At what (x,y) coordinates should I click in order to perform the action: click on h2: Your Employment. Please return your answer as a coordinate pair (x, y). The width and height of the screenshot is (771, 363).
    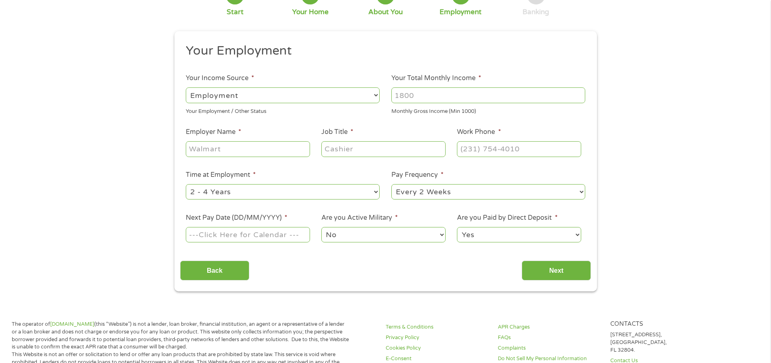
    Looking at the image, I should click on (383, 51).